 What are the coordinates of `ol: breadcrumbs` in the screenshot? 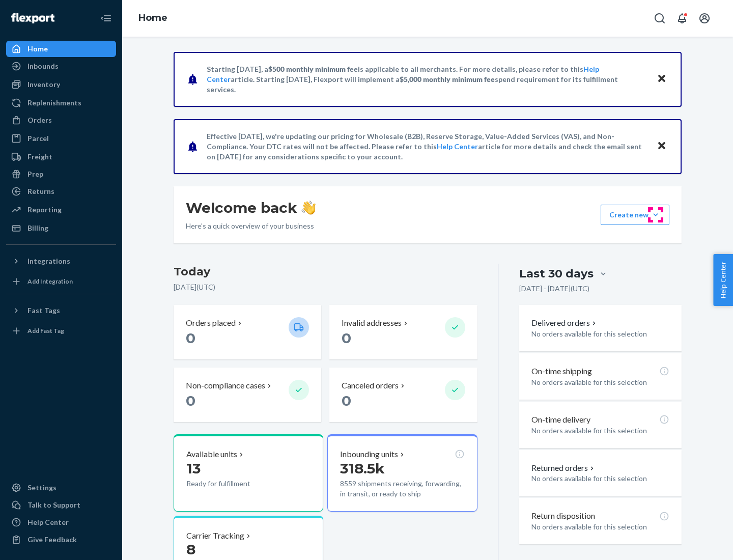 It's located at (153, 19).